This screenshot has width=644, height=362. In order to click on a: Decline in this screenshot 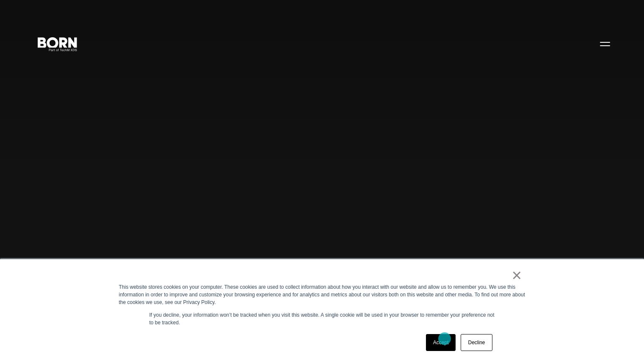, I will do `click(477, 342)`.